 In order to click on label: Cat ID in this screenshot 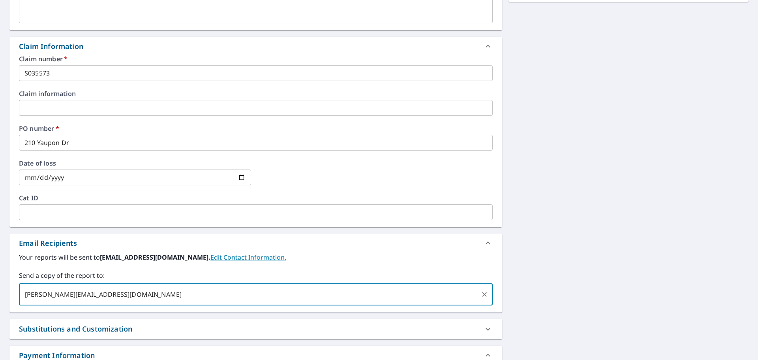, I will do `click(256, 198)`.